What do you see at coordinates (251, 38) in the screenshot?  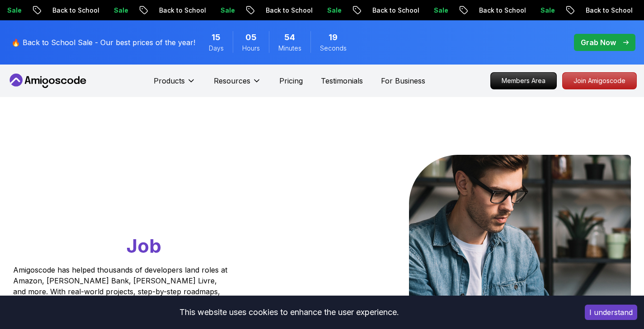 I see `span: 5 Hours` at bounding box center [251, 38].